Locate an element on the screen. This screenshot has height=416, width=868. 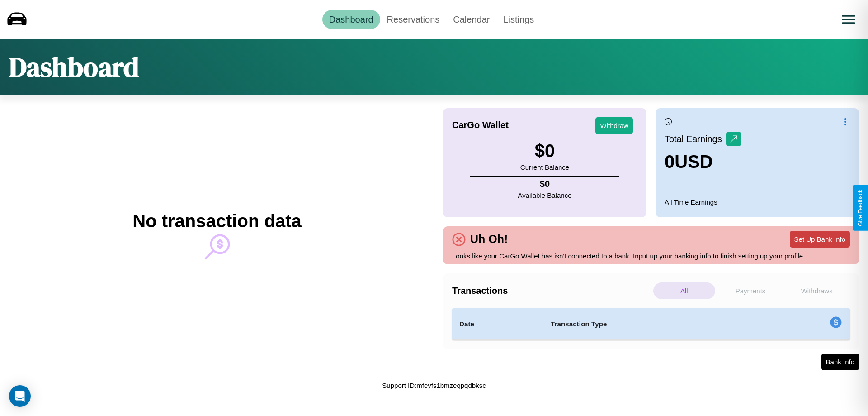
h4: Uh Oh! is located at coordinates (489, 239).